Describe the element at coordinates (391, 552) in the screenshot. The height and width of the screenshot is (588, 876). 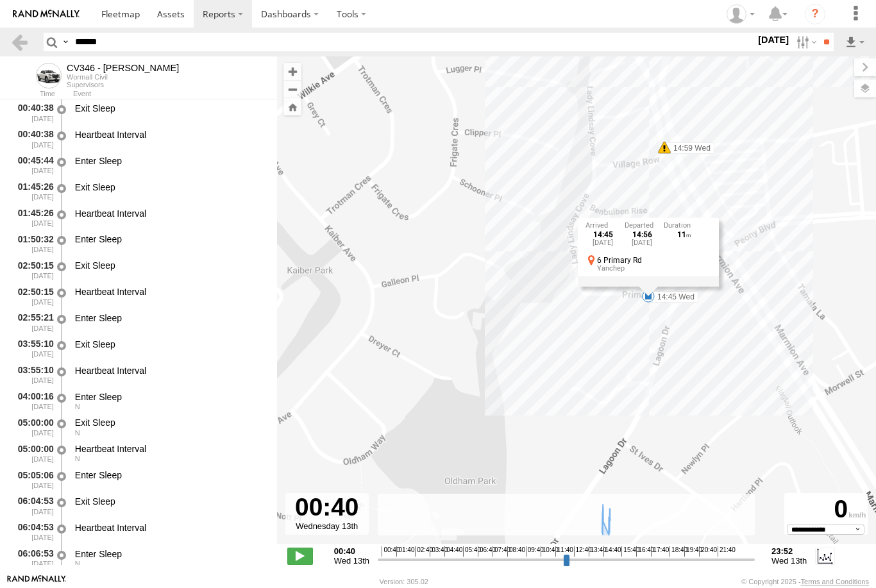
I see `span: 00:40` at that location.